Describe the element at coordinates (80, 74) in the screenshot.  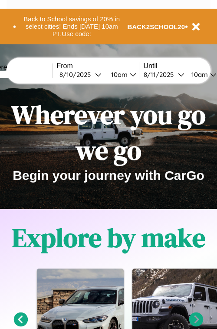
I see `button: 8/10/2025` at that location.